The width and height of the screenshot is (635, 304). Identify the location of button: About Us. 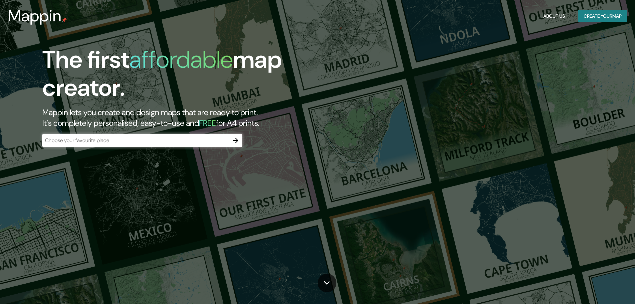
(554, 16).